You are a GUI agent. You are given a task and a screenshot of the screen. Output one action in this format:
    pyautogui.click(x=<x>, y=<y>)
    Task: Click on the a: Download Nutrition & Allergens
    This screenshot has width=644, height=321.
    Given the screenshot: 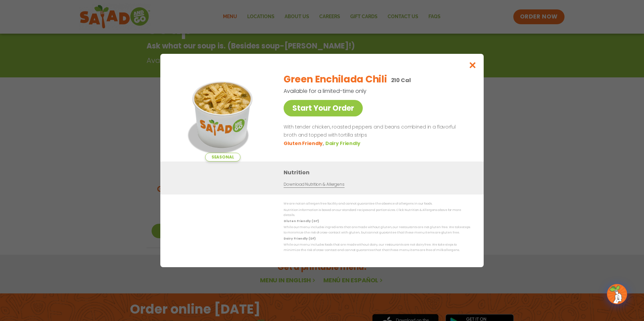 What is the action you would take?
    pyautogui.click(x=314, y=184)
    